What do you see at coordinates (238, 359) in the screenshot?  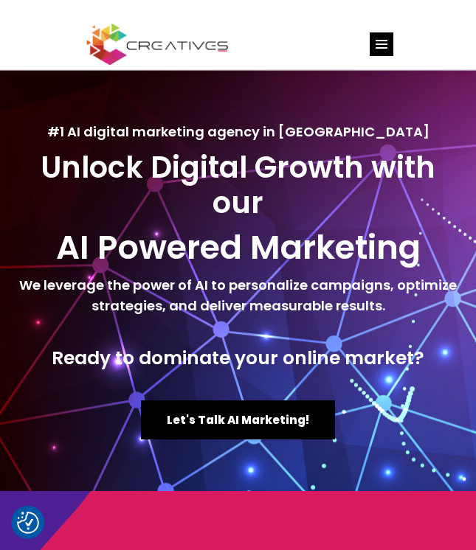 I see `h4: Ready to dominate your online market?` at bounding box center [238, 359].